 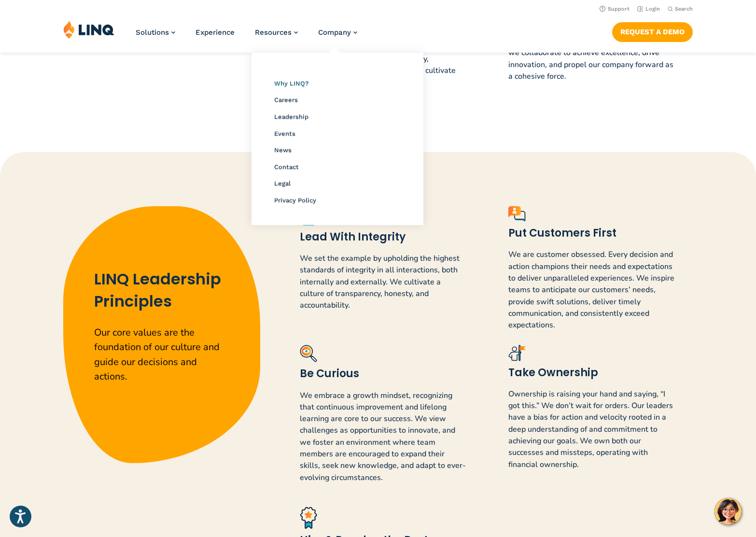 I want to click on a: Why LINQ?, so click(x=291, y=83).